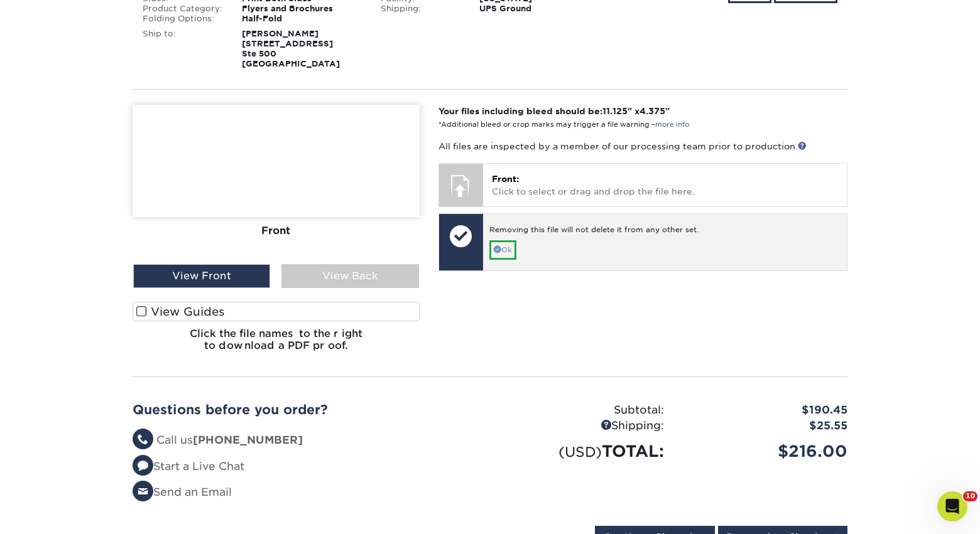  What do you see at coordinates (201, 276) in the screenshot?
I see `div: View Front` at bounding box center [201, 276].